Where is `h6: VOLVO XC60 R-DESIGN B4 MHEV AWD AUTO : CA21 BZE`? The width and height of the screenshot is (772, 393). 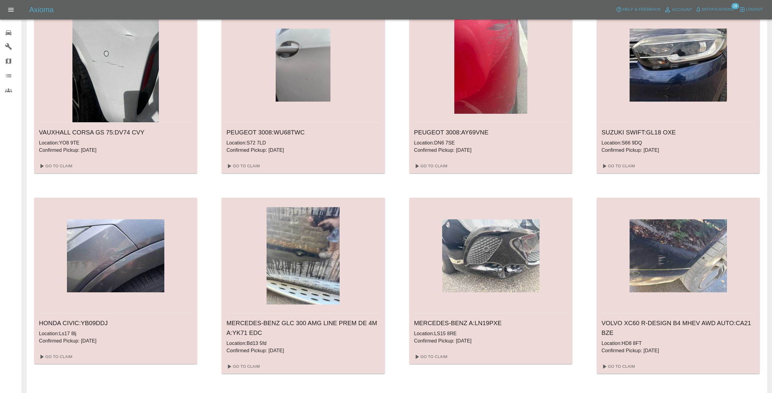 h6: VOLVO XC60 R-DESIGN B4 MHEV AWD AUTO : CA21 BZE is located at coordinates (678, 328).